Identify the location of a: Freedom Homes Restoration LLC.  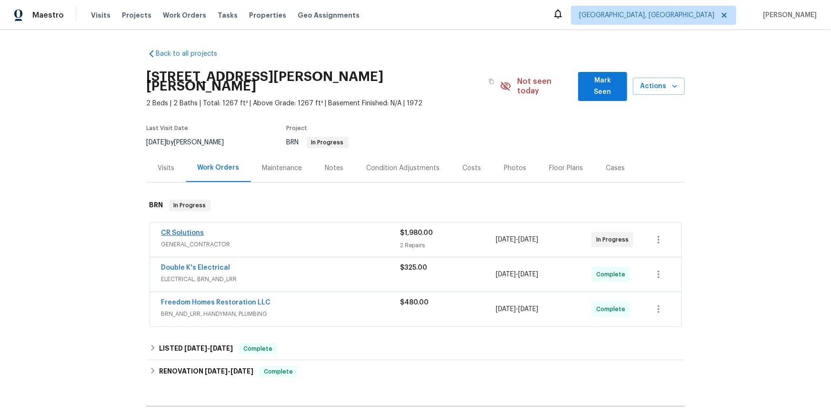
(216, 302).